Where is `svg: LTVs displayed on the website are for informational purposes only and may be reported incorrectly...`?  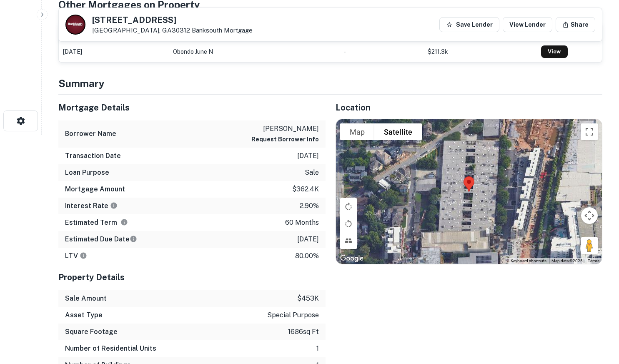
svg: LTVs displayed on the website are for informational purposes only and may be reported incorrectly... is located at coordinates (84, 255).